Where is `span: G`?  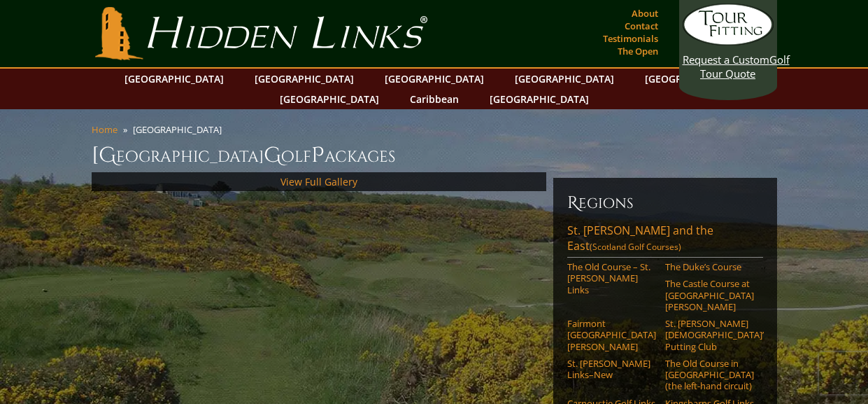 span: G is located at coordinates (272, 156).